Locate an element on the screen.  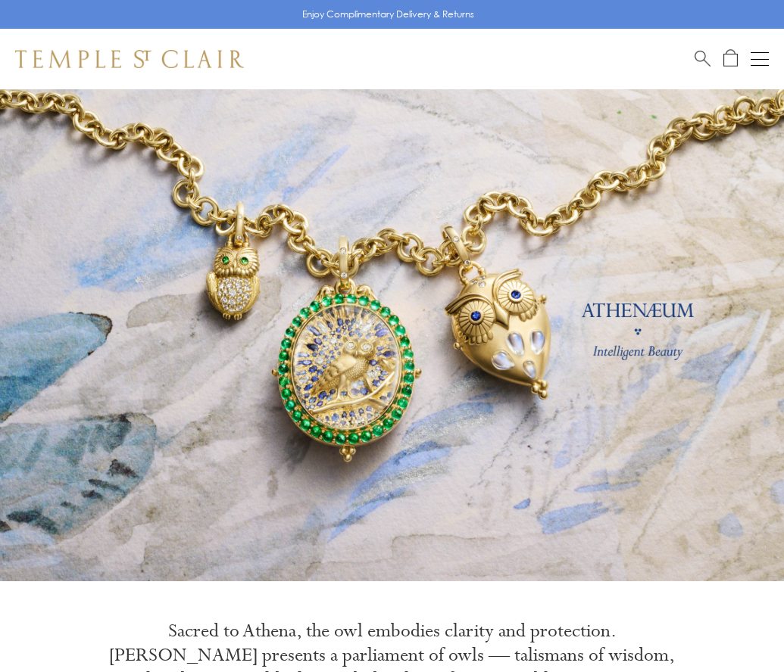
a: Search is located at coordinates (702, 58).